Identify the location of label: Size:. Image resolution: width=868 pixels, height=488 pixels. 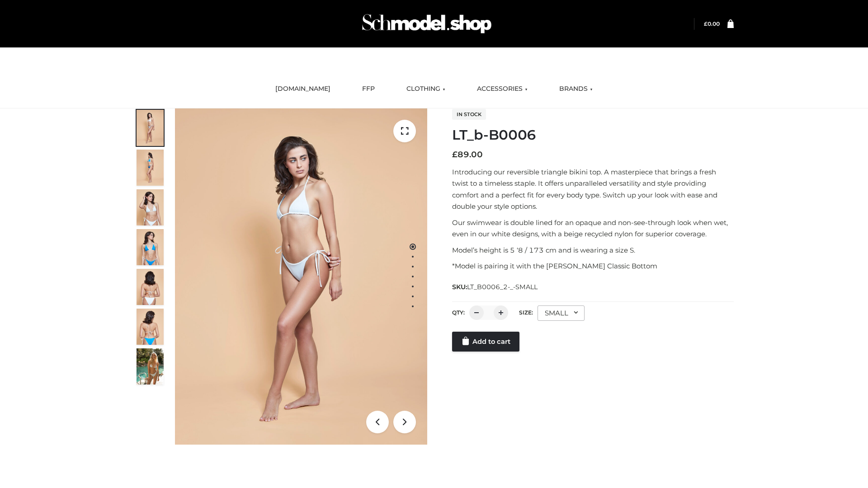
(526, 313).